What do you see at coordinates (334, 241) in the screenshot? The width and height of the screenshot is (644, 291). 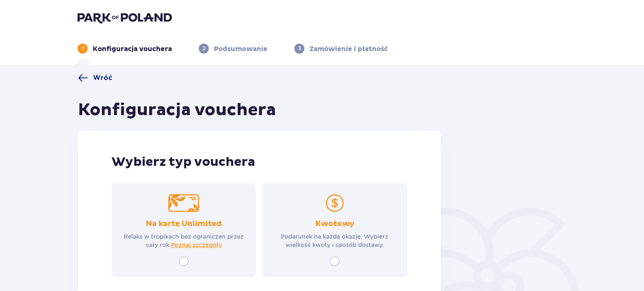 I see `p: Podarunek na każdą okazję. Wybierz wielkość kwoty i sposób dostawy.` at bounding box center [334, 241].